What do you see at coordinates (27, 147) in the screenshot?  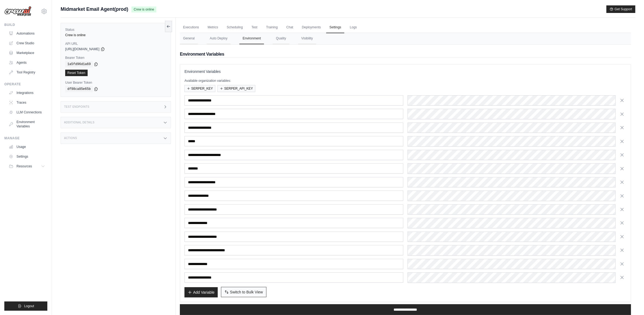 I see `a: Usage` at bounding box center [27, 147].